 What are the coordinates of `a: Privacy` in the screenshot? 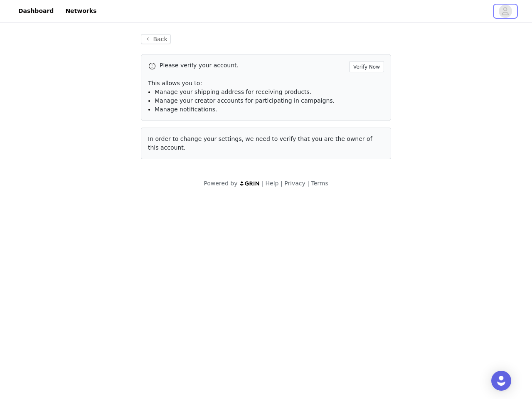 It's located at (295, 183).